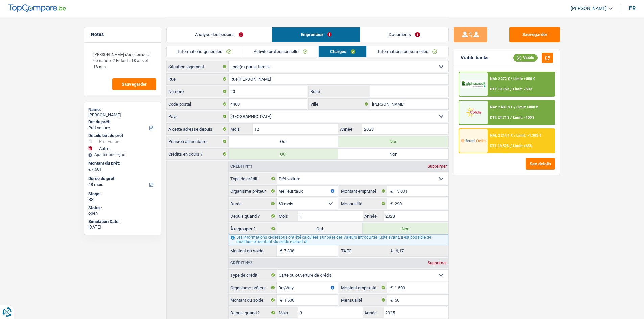 The image size is (644, 319). Describe the element at coordinates (197, 116) in the screenshot. I see `label: Pays` at that location.